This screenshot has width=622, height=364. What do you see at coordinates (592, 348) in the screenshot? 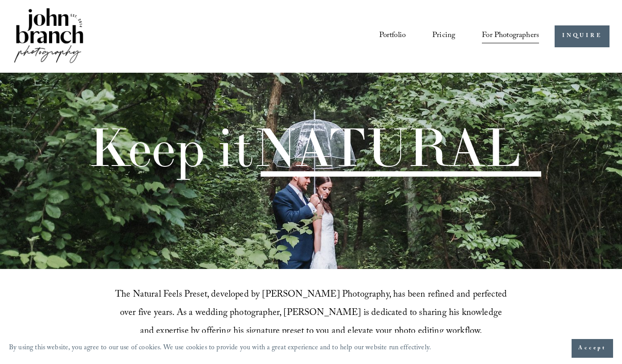
I see `button: Accept` at bounding box center [592, 348].